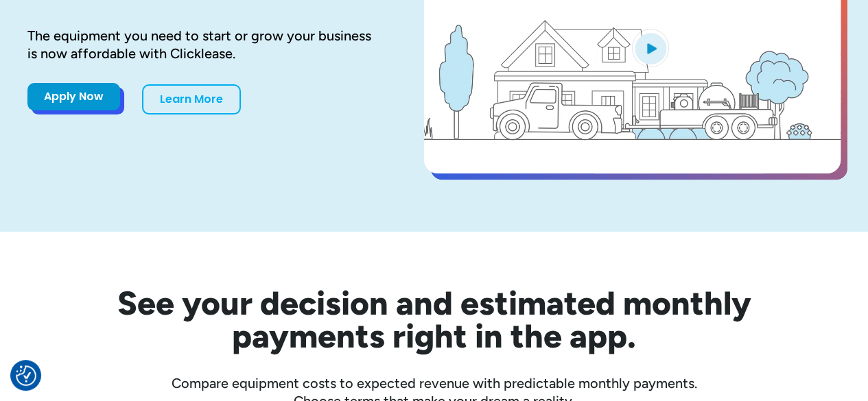 This screenshot has height=401, width=868. What do you see at coordinates (191, 100) in the screenshot?
I see `a: Learn More` at bounding box center [191, 100].